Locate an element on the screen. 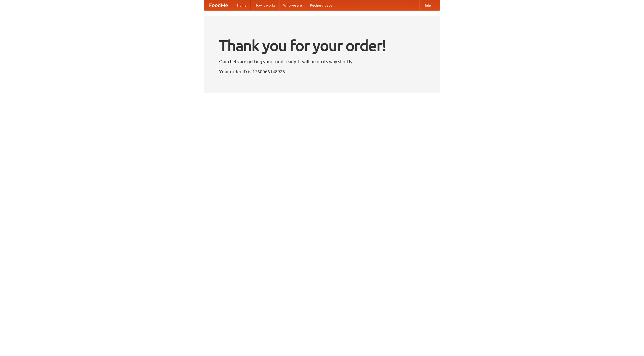 The image size is (644, 356). a: Home is located at coordinates (242, 5).